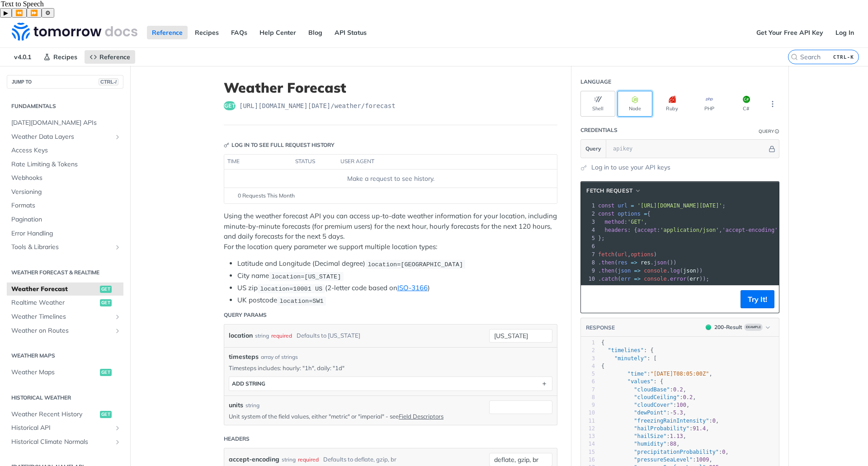  What do you see at coordinates (689, 271) in the screenshot?
I see `span: json` at bounding box center [689, 271].